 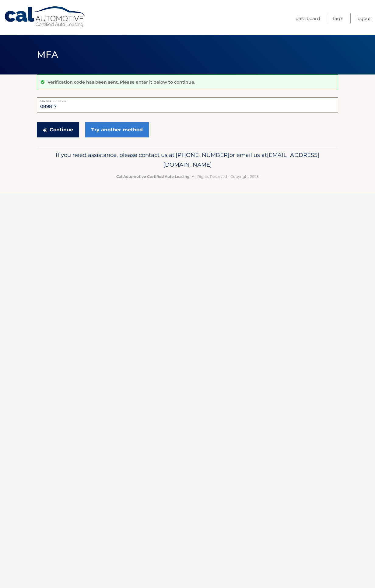 What do you see at coordinates (45, 17) in the screenshot?
I see `a: Cal Automotive` at bounding box center [45, 17].